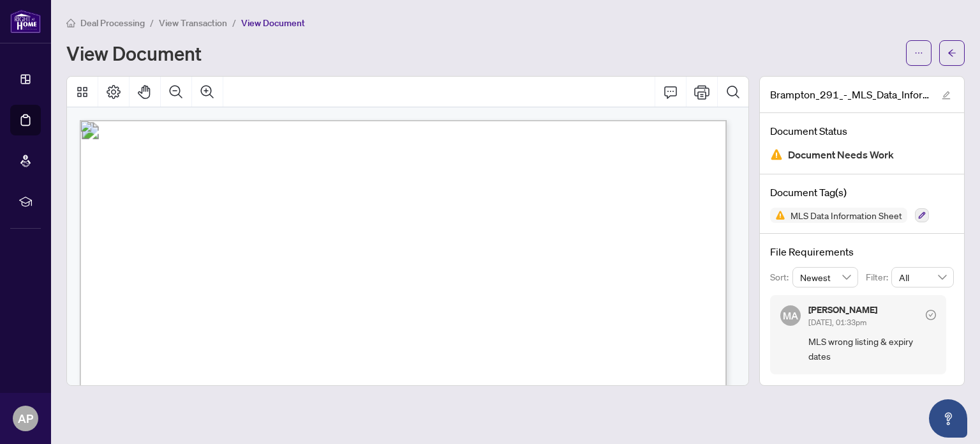  I want to click on h1: View Document, so click(134, 53).